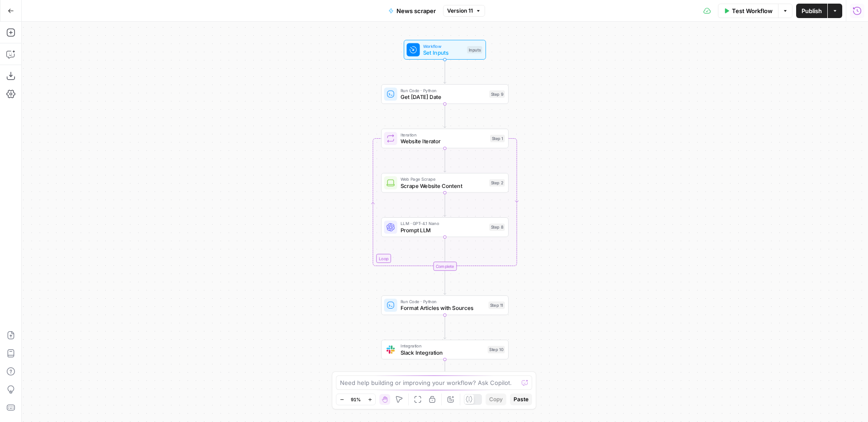  I want to click on span: Website Iterator, so click(444, 142).